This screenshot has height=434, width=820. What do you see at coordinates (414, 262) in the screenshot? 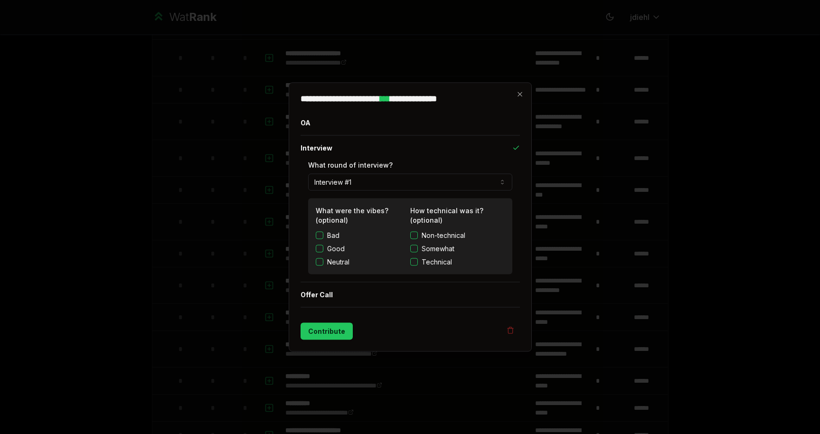
I see `button: Technical` at bounding box center [414, 262].